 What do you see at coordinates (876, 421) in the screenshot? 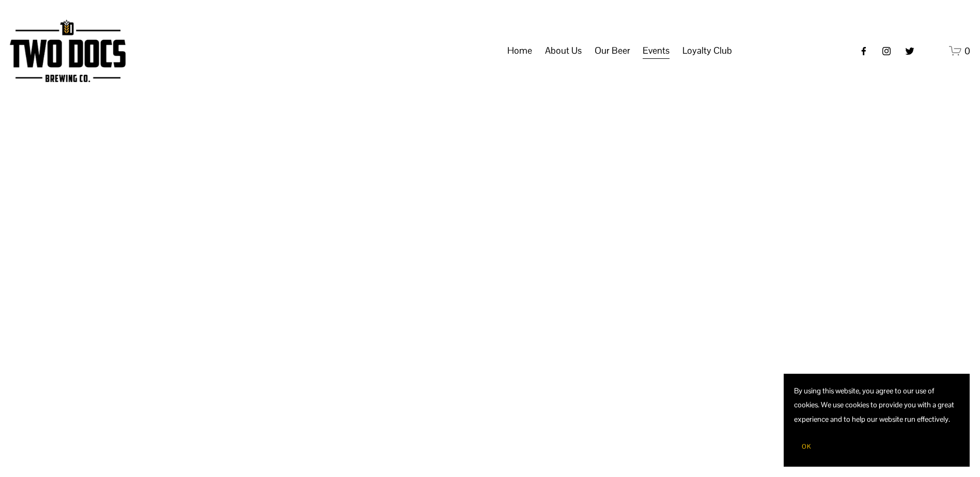
I see `section: Cookie banner` at bounding box center [876, 421].